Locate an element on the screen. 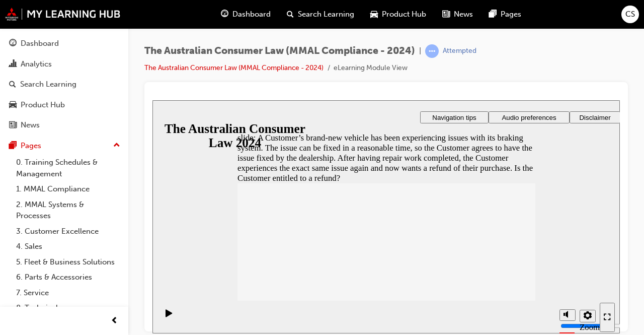  a: car-iconProduct Hub is located at coordinates (398, 14).